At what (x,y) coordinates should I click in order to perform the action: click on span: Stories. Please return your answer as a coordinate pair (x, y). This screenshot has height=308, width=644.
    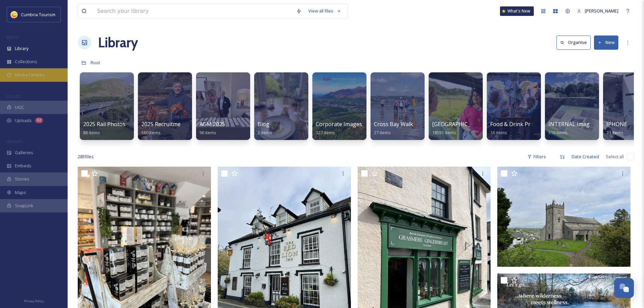
    Looking at the image, I should click on (22, 179).